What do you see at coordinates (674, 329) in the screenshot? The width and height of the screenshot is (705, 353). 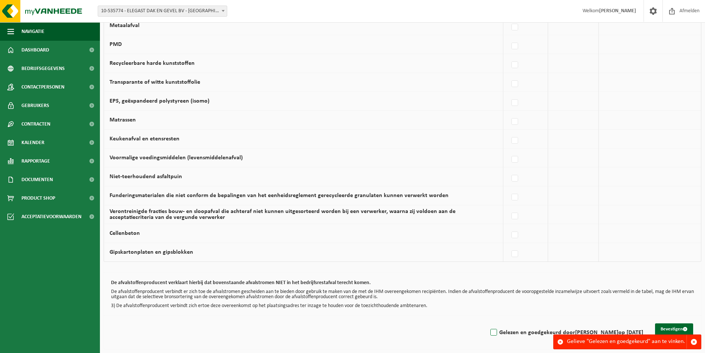 I see `button: Bevestigen` at bounding box center [674, 329].